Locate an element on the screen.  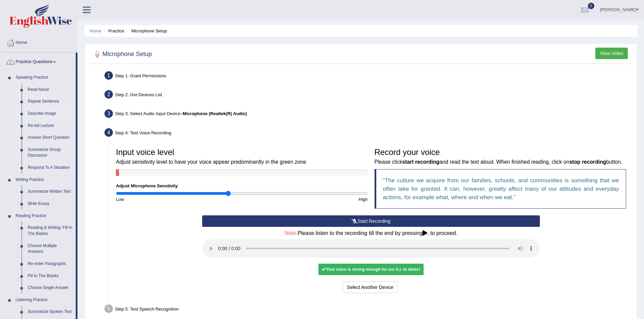
div: Low is located at coordinates (177, 199).